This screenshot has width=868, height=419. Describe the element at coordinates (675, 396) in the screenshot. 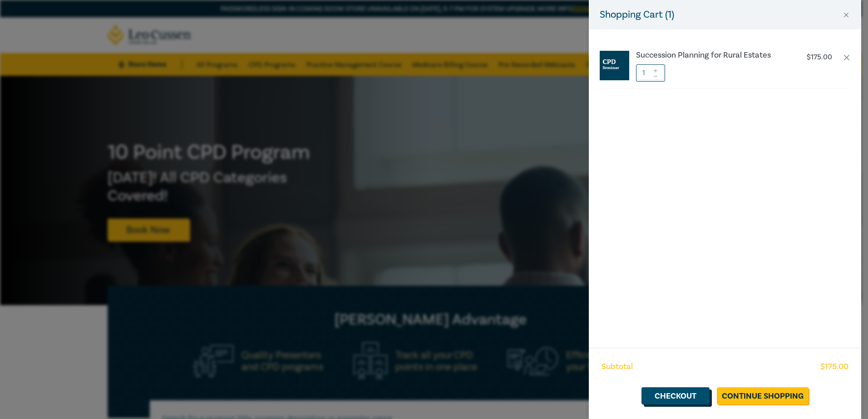

I see `a: Checkout` at that location.